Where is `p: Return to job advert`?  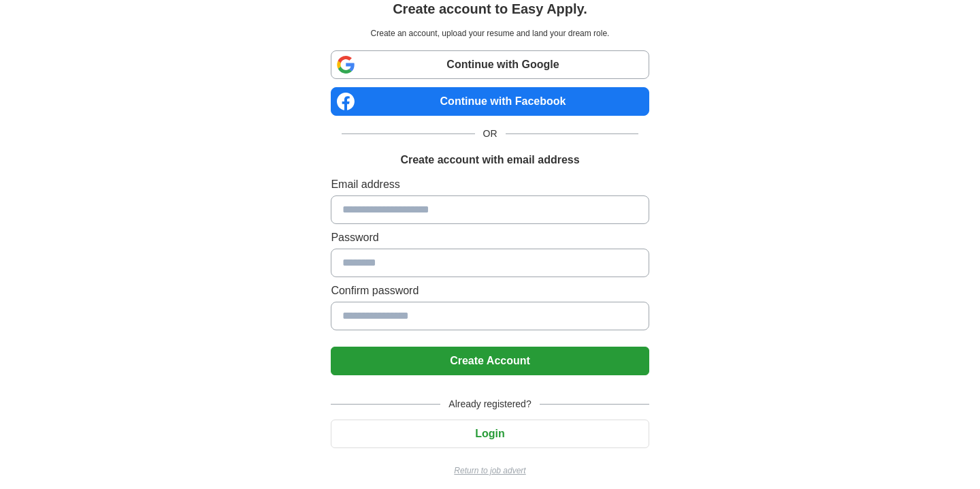 p: Return to job advert is located at coordinates (490, 470).